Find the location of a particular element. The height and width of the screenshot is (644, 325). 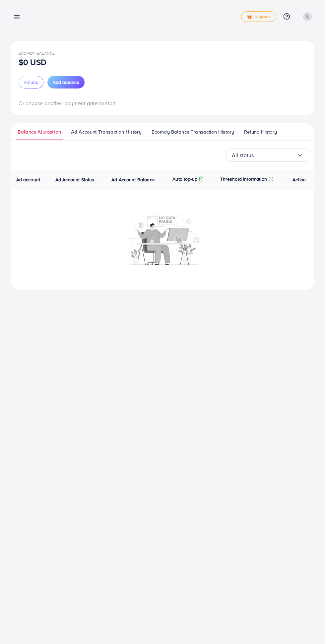

img: No account is located at coordinates (162, 239).